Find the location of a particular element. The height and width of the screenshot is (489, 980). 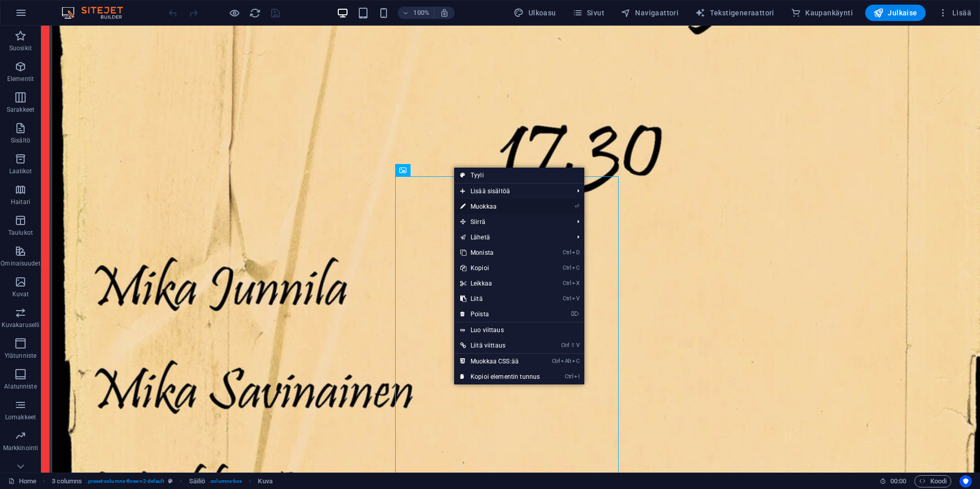

p: Lomakkeet is located at coordinates (20, 417).